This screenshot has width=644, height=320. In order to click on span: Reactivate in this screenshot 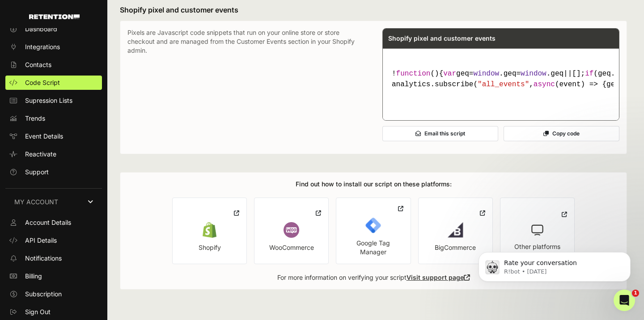, I will do `click(41, 154)`.